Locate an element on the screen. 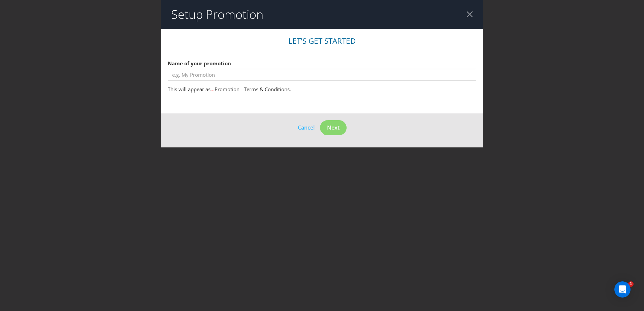 The width and height of the screenshot is (644, 311). button: Next is located at coordinates (333, 128).